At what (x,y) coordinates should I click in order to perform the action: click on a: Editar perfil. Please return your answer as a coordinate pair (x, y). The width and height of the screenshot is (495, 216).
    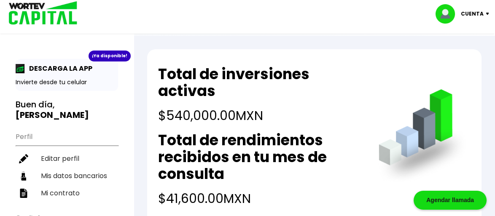
    Looking at the image, I should click on (67, 159).